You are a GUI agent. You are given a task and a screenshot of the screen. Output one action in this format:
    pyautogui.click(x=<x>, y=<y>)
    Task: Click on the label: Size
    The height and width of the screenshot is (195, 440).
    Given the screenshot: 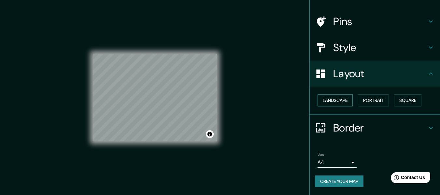 What is the action you would take?
    pyautogui.click(x=321, y=154)
    